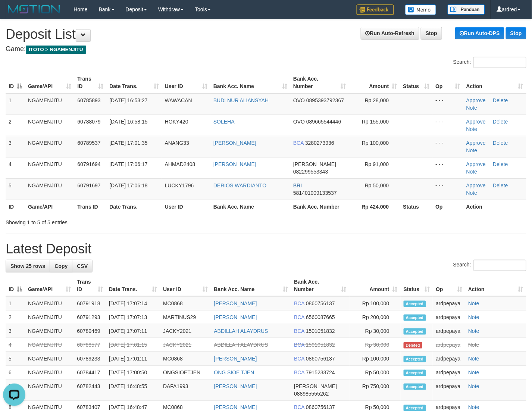 The image size is (532, 412). I want to click on a: Show 25 rows, so click(28, 266).